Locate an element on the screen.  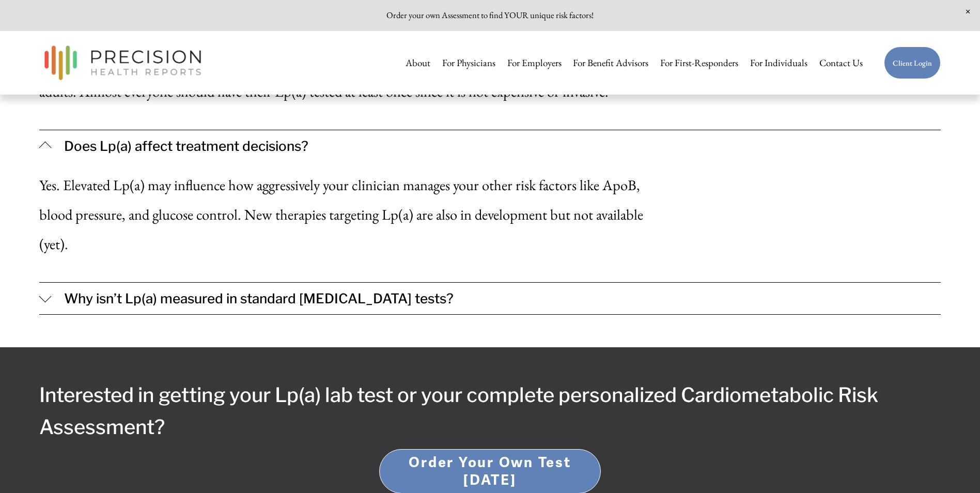
h3: Interested in getting your Lp(a) lab test or your complete personalized Cardiometabolic Risk Asse... is located at coordinates (490, 411).